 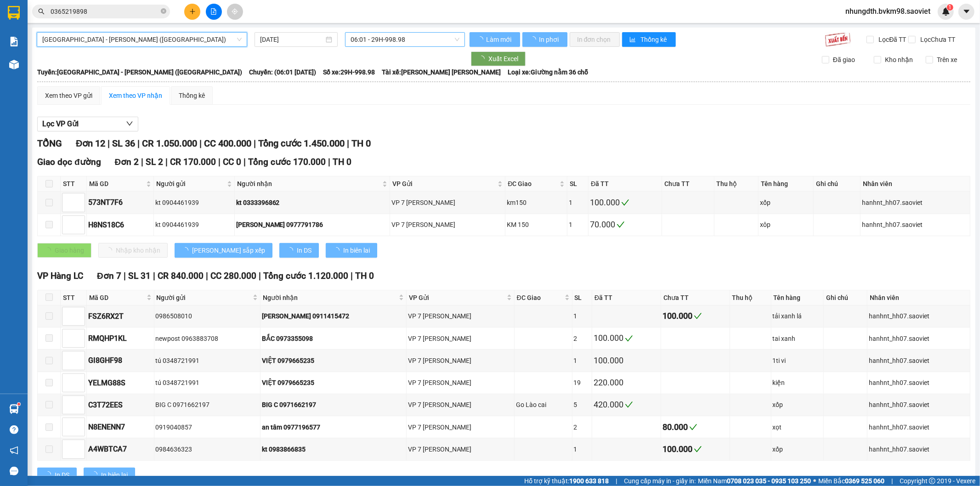 I want to click on div: tú 0348721991, so click(x=207, y=383).